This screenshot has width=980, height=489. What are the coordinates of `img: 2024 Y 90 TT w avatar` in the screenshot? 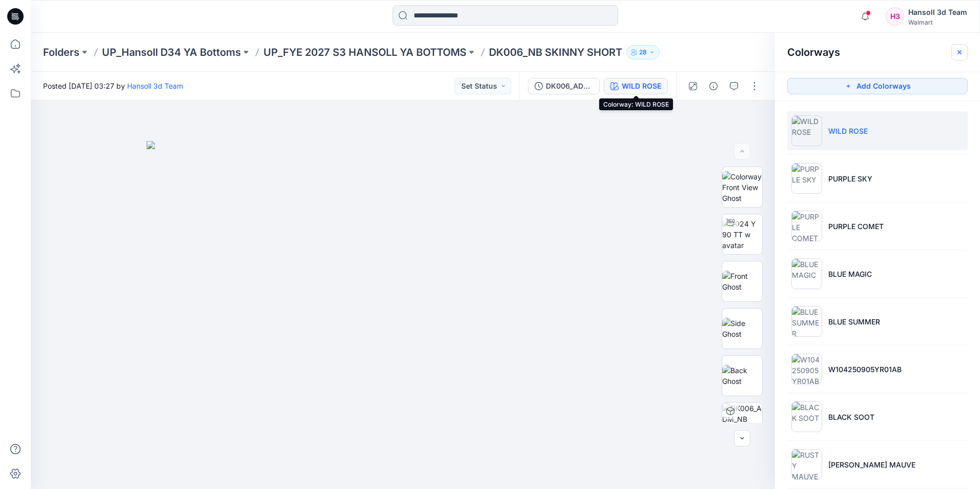 It's located at (743, 234).